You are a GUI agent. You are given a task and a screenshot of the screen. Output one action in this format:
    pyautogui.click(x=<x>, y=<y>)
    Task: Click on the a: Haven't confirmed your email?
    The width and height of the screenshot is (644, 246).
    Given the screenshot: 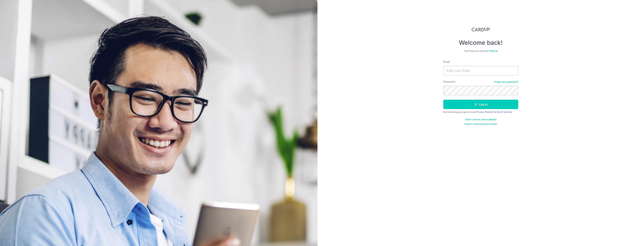 What is the action you would take?
    pyautogui.click(x=481, y=124)
    